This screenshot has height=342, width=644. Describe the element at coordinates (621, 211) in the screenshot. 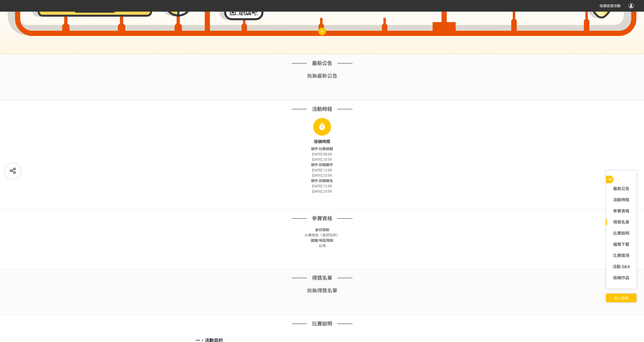

I see `a: 參賽資格` at that location.